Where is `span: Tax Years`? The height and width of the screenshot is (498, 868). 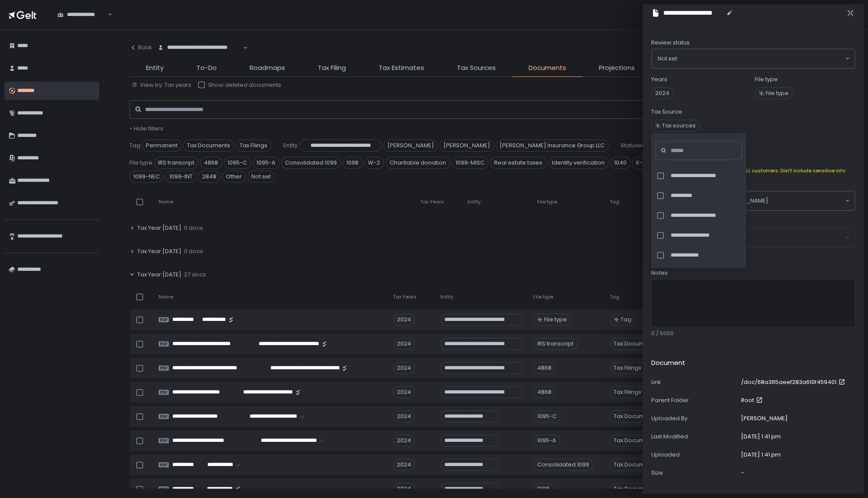 span: Tax Years is located at coordinates (404, 297).